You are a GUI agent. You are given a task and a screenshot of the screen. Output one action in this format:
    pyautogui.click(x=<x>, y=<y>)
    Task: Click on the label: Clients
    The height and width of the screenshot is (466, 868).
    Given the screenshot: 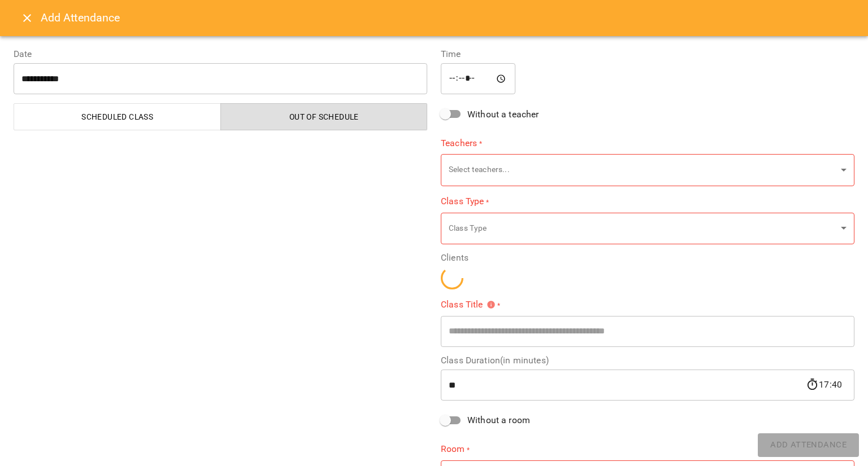 What is the action you would take?
    pyautogui.click(x=647, y=258)
    